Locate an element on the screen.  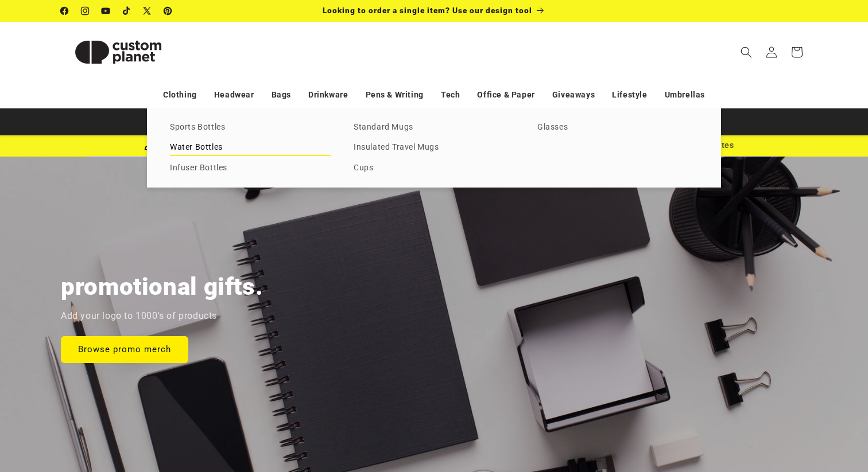
summary: Search is located at coordinates (746, 53).